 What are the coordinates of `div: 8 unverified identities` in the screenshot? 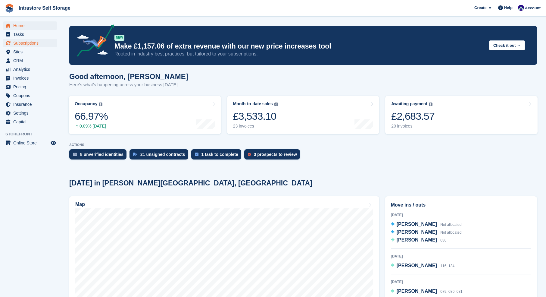 It's located at (102, 154).